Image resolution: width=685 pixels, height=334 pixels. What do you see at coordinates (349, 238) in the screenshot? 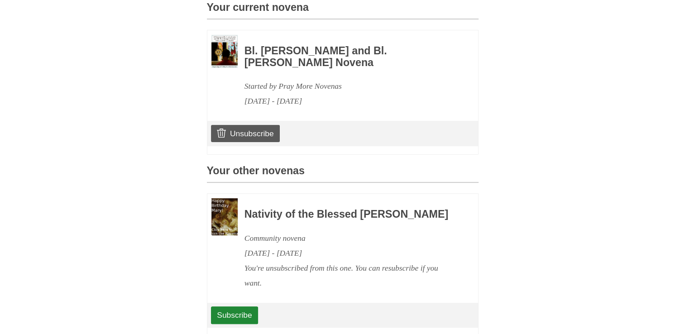
I see `div: Community novena` at bounding box center [349, 238].